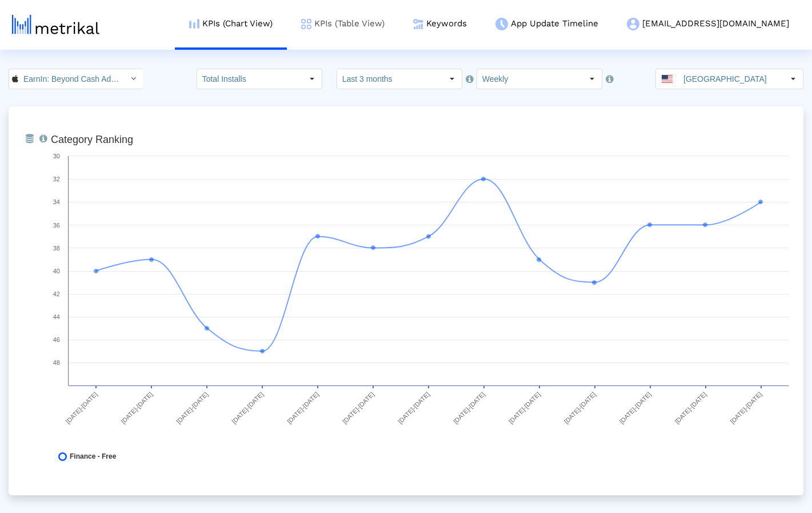  I want to click on span: Finance - Free, so click(93, 456).